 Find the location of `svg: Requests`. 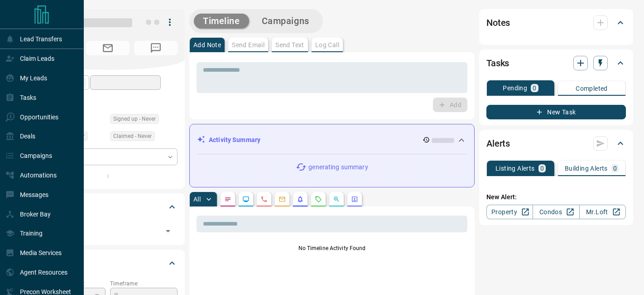

svg: Requests is located at coordinates (318, 199).